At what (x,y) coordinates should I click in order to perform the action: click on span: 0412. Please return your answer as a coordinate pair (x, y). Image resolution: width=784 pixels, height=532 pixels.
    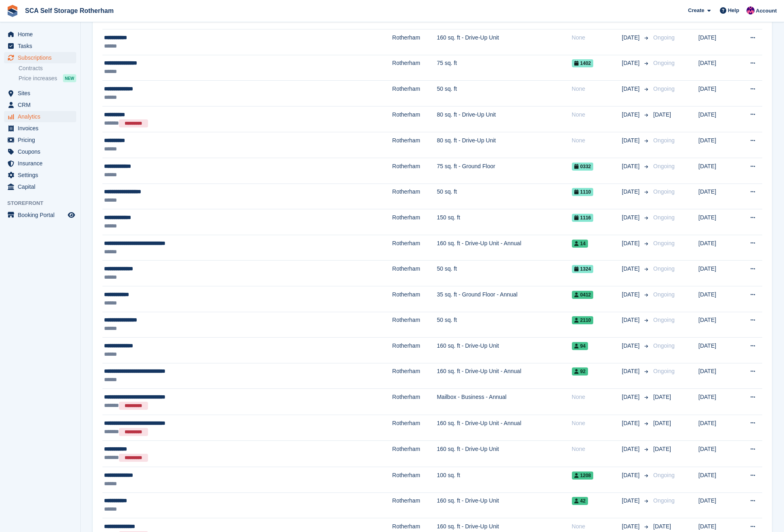
    Looking at the image, I should click on (583, 295).